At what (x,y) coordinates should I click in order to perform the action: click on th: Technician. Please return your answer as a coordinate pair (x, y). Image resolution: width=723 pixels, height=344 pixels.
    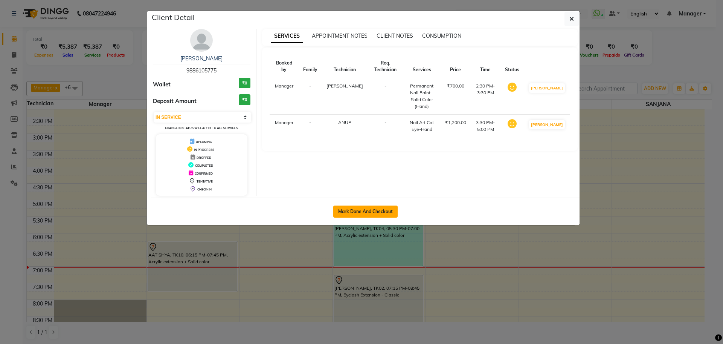
    Looking at the image, I should click on (345, 66).